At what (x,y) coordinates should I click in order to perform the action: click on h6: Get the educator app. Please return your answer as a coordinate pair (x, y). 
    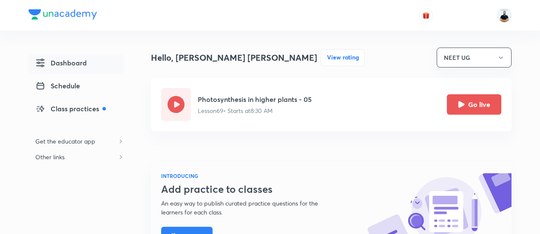
    Looking at the image, I should click on (65, 141).